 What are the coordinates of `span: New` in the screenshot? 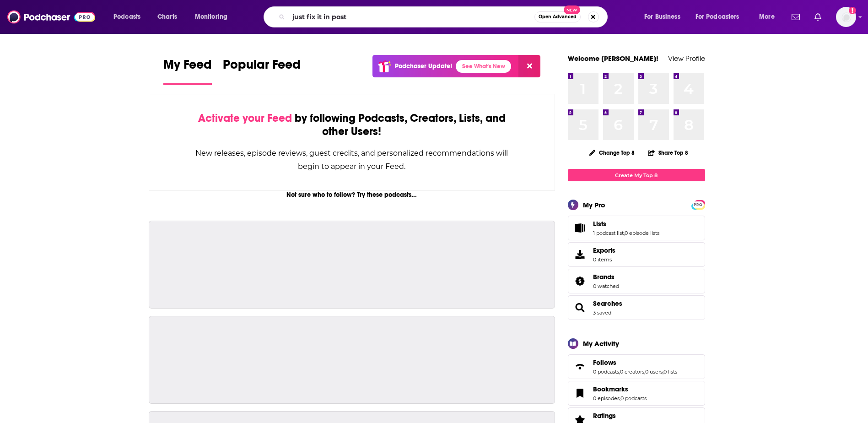 It's located at (572, 9).